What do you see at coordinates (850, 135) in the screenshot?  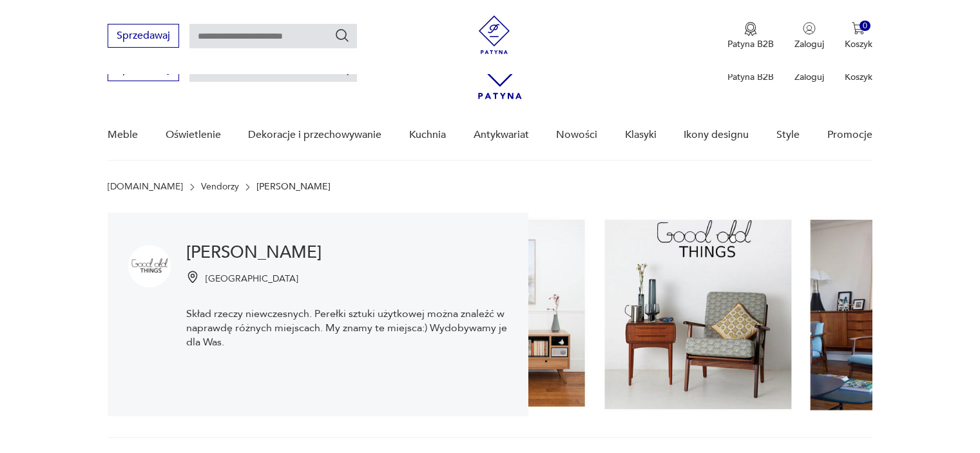 I see `a: Promocje` at bounding box center [850, 135].